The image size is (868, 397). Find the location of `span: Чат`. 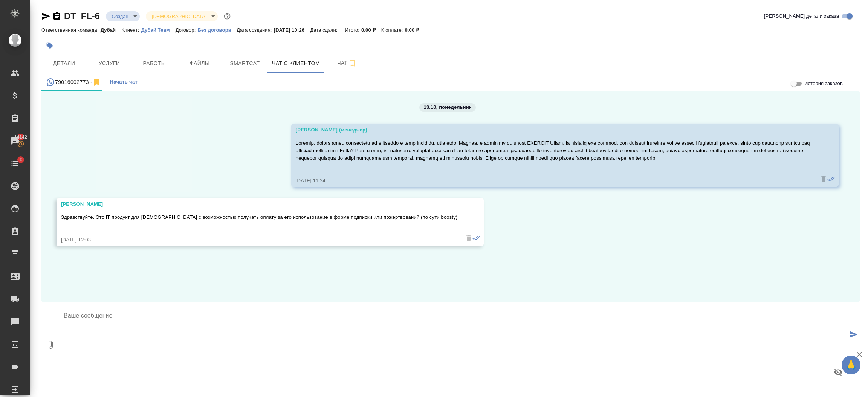

span: Чат is located at coordinates (347, 63).